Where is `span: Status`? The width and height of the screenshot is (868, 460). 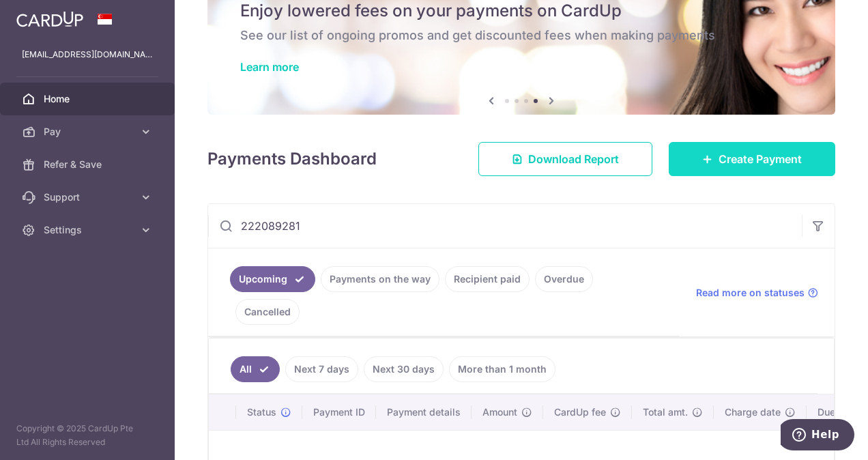 span: Status is located at coordinates (261, 412).